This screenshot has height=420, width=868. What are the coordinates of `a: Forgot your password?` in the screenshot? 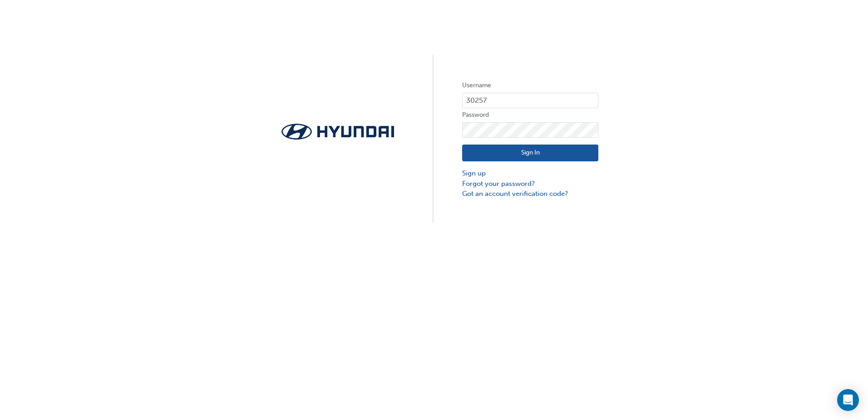 It's located at (531, 184).